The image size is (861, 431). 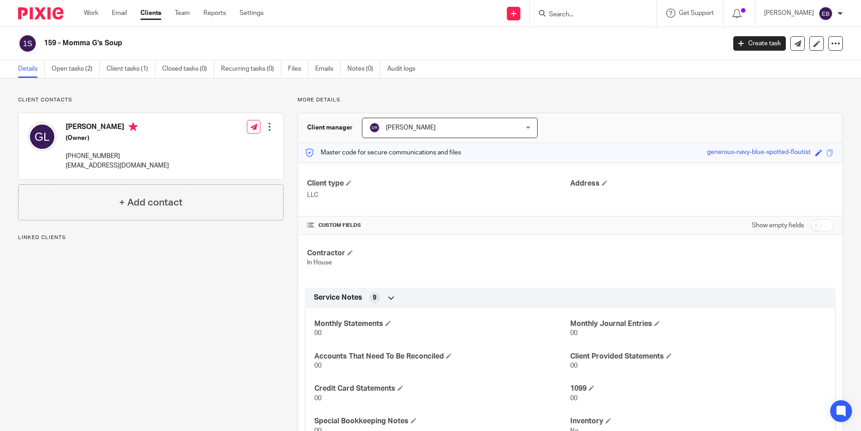 I want to click on p: Client contacts, so click(x=151, y=100).